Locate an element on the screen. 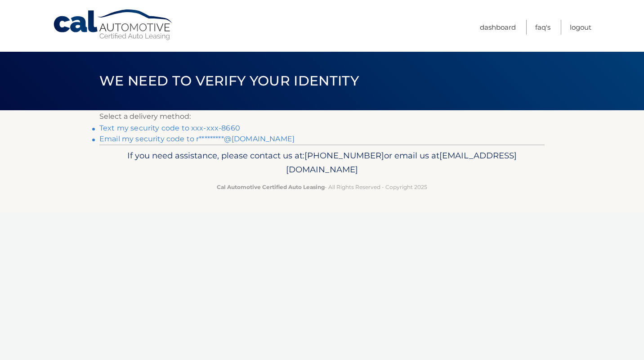 This screenshot has height=360, width=644. p: Select a delivery method: is located at coordinates (322, 117).